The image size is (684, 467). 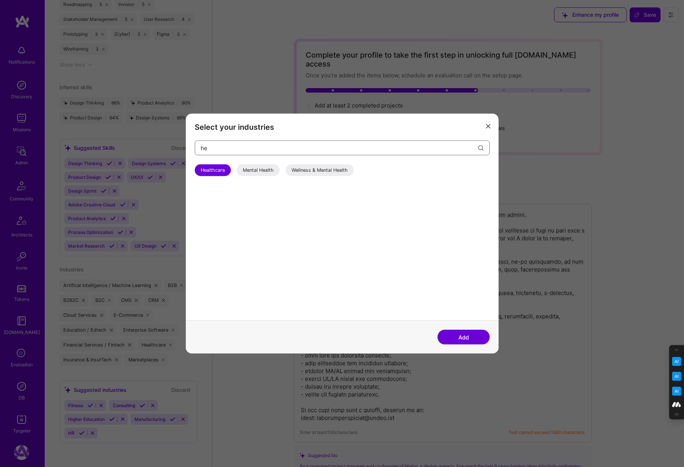 I want to click on img: Email Tone Analyzer icon, so click(x=676, y=377).